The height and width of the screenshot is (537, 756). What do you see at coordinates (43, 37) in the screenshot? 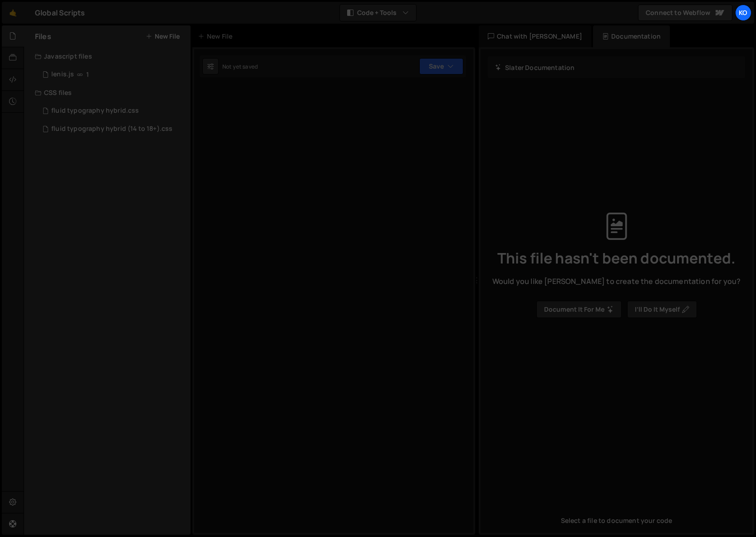
I see `h2: Files` at bounding box center [43, 37].